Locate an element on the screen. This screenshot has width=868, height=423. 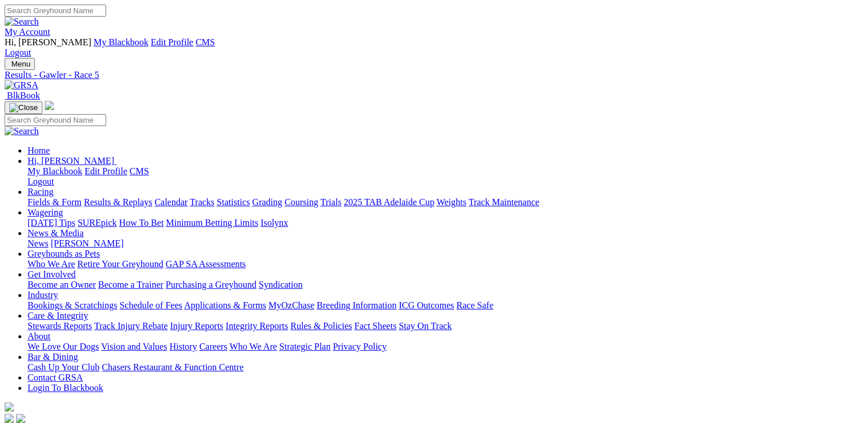
a: Chasers Restaurant & Function Centre is located at coordinates (172, 367).